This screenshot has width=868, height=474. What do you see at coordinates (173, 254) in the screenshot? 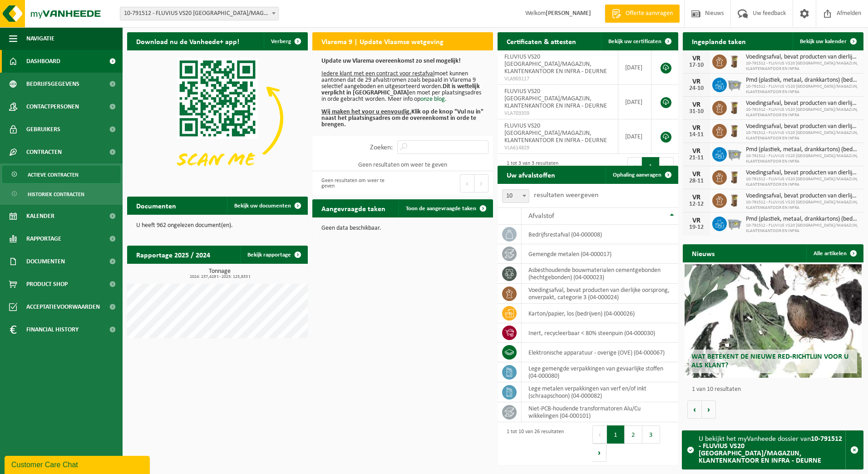
I see `h2: Rapportage 2025 / 2024` at bounding box center [173, 254].